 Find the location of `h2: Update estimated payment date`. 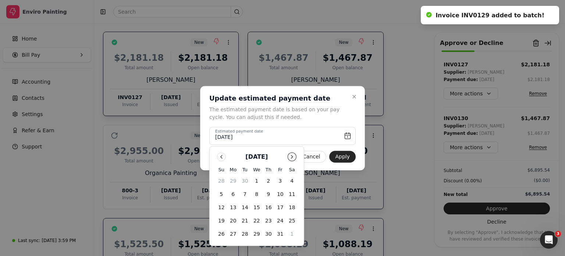

h2: Update estimated payment date is located at coordinates (278, 98).